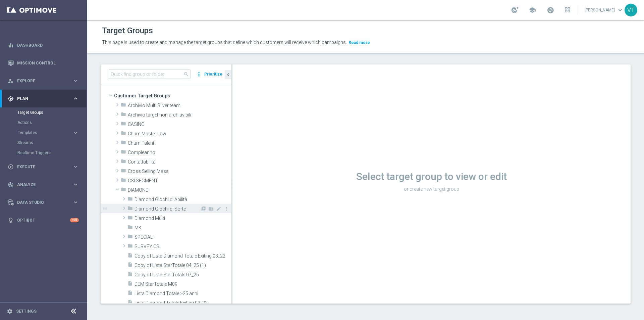 The height and width of the screenshot is (320, 644). What do you see at coordinates (44, 153) in the screenshot?
I see `a: Realtime Triggers` at bounding box center [44, 153].